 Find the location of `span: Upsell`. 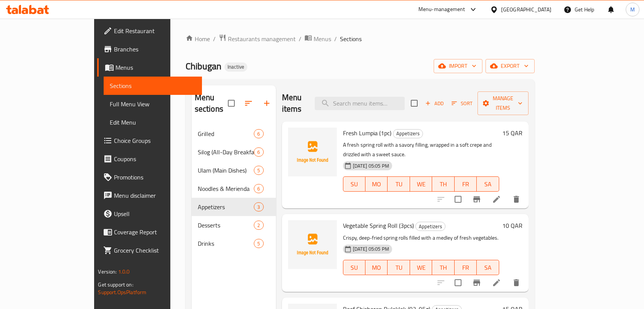

span: Upsell is located at coordinates (155, 214).